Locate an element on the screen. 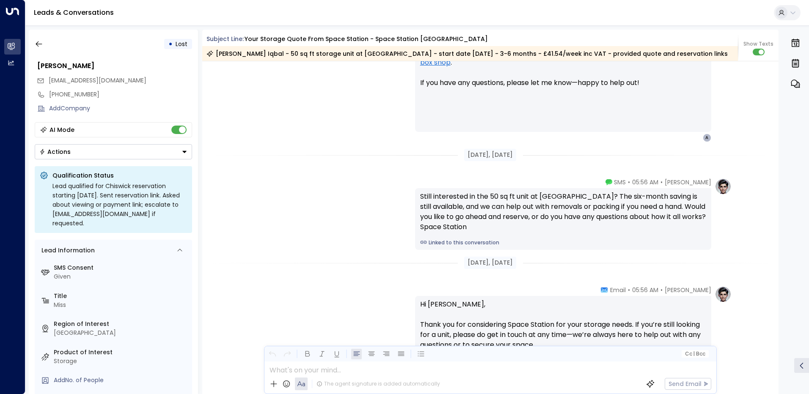 The image size is (809, 394). p: Qualification Status is located at coordinates (120, 176).